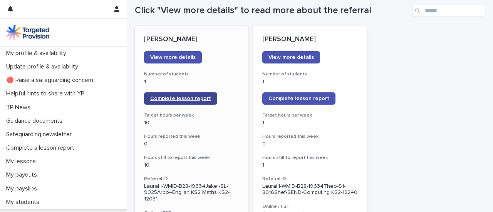 This screenshot has height=212, width=493. What do you see at coordinates (43, 67) in the screenshot?
I see `p: Update profile & availability` at bounding box center [43, 67].